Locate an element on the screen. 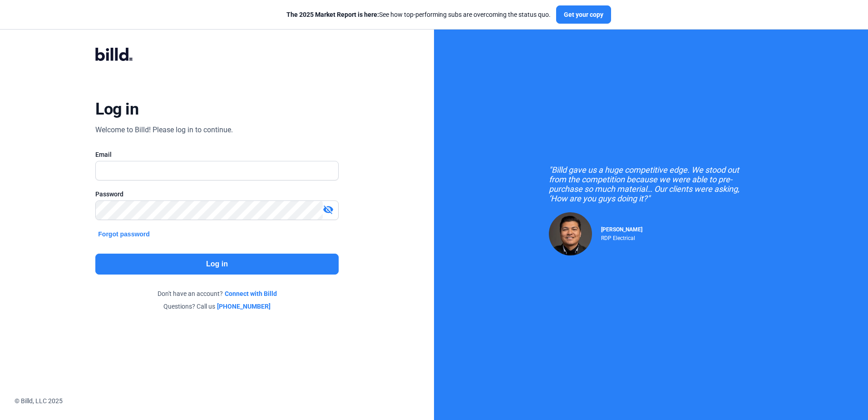 Image resolution: width=868 pixels, height=420 pixels. div: RDP Electrical is located at coordinates (621, 237).